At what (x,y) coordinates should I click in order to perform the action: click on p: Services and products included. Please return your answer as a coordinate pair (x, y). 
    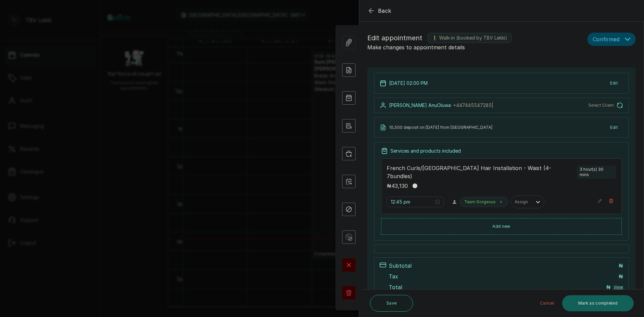
    Looking at the image, I should click on (426, 151).